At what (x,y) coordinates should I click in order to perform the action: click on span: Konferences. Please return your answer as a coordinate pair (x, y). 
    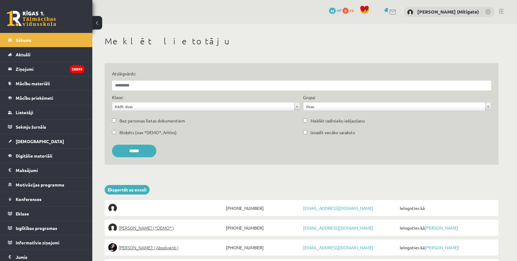
    Looking at the image, I should click on (29, 199).